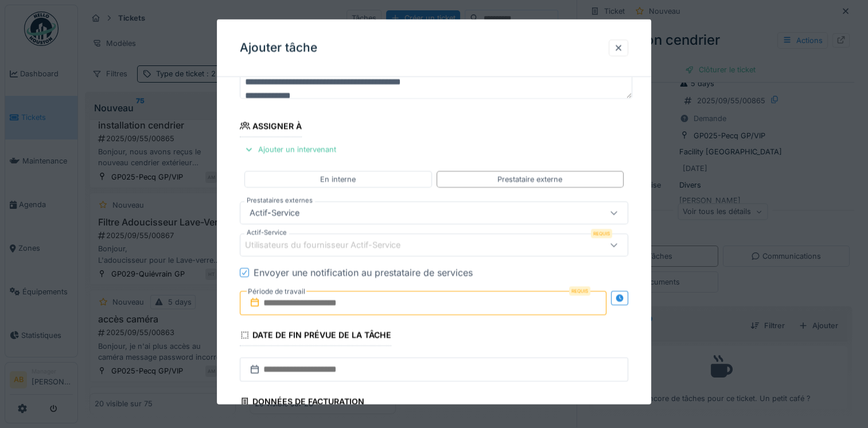 This screenshot has width=868, height=428. Describe the element at coordinates (274, 213) in the screenshot. I see `div: Actif-Service` at that location.